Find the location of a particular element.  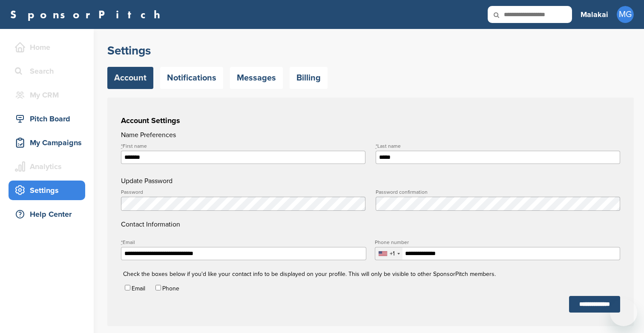

h4: Name Preferences is located at coordinates (371, 135).